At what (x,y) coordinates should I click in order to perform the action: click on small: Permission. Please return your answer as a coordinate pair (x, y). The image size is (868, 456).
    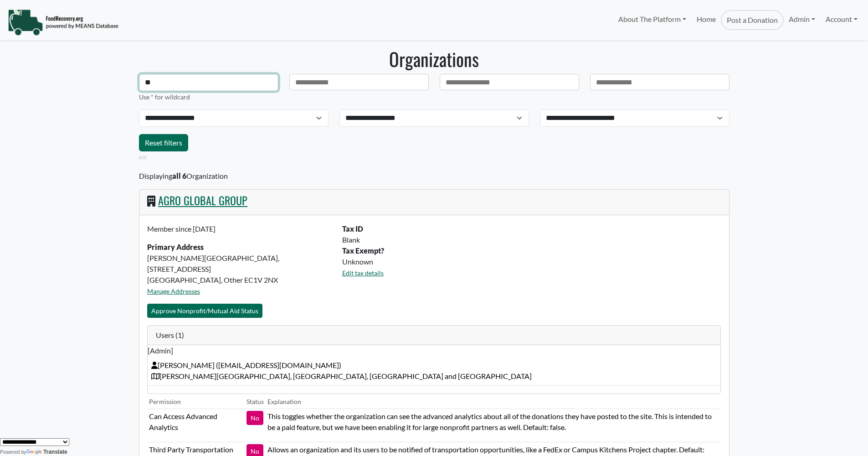
    Looking at the image, I should click on (165, 401).